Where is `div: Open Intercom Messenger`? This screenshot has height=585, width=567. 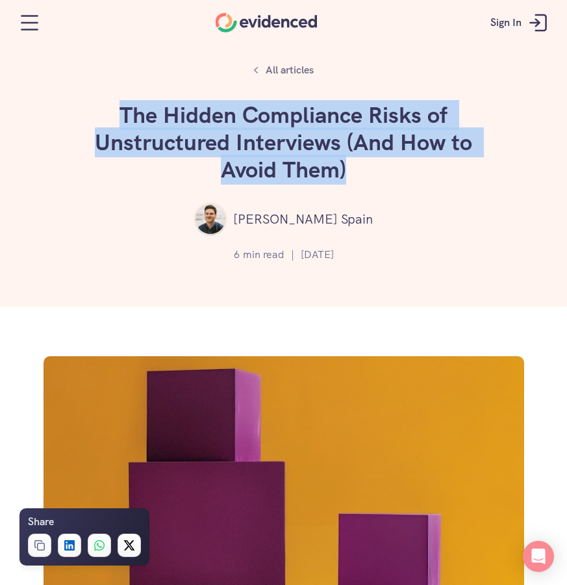
div: Open Intercom Messenger is located at coordinates (539, 556).